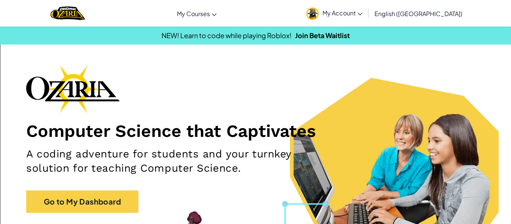 This screenshot has width=511, height=224. What do you see at coordinates (73, 89) in the screenshot?
I see `img: Ozaria branding logo` at bounding box center [73, 89].